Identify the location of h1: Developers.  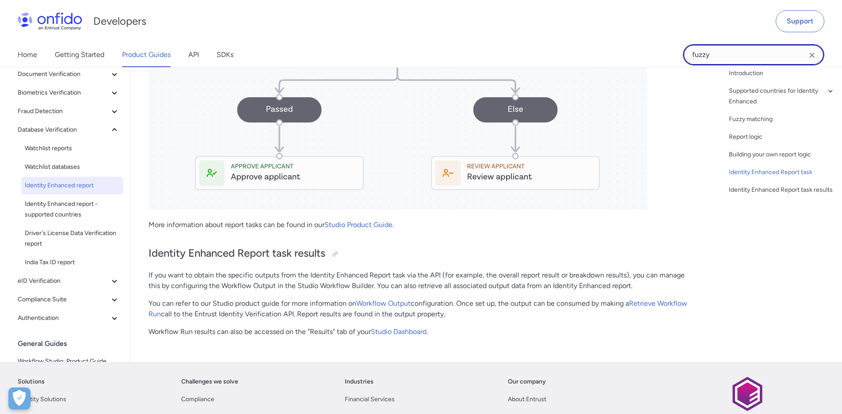
(120, 21).